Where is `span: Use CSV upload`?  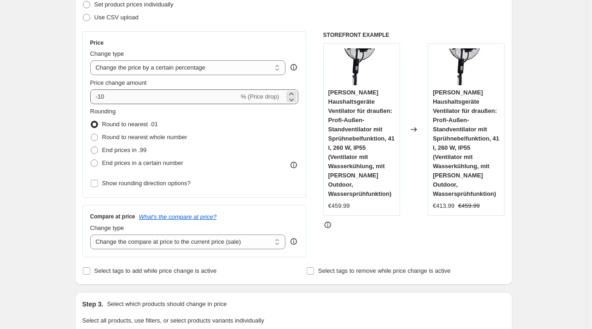
span: Use CSV upload is located at coordinates (116, 17).